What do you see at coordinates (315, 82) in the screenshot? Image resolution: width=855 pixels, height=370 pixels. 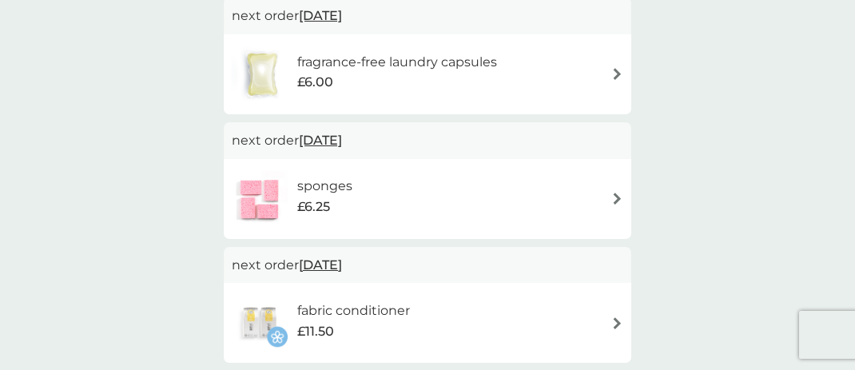 I see `span: £6.00` at bounding box center [315, 82].